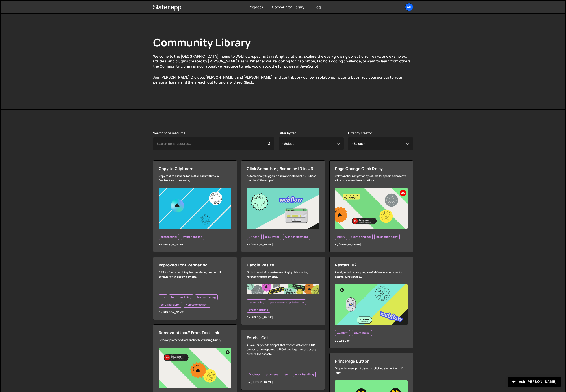  I want to click on div: Copy to Clipboard, so click(195, 169).